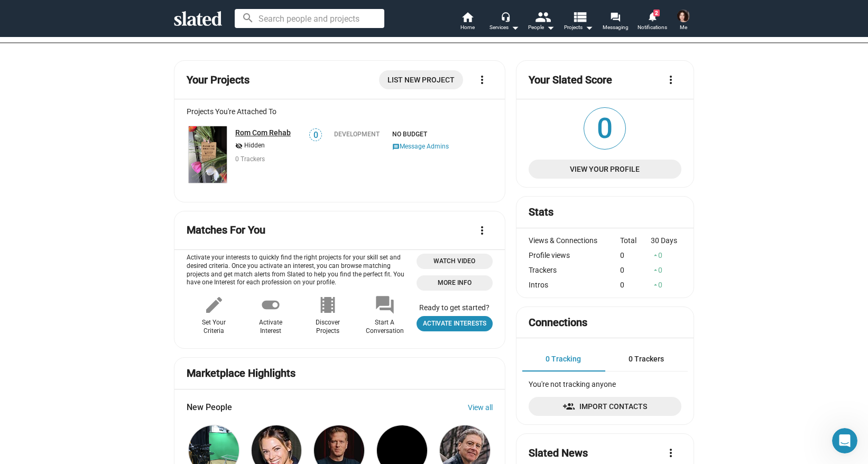 The width and height of the screenshot is (868, 464). Describe the element at coordinates (455, 323) in the screenshot. I see `a: Open user profile page - opportunities tab` at that location.